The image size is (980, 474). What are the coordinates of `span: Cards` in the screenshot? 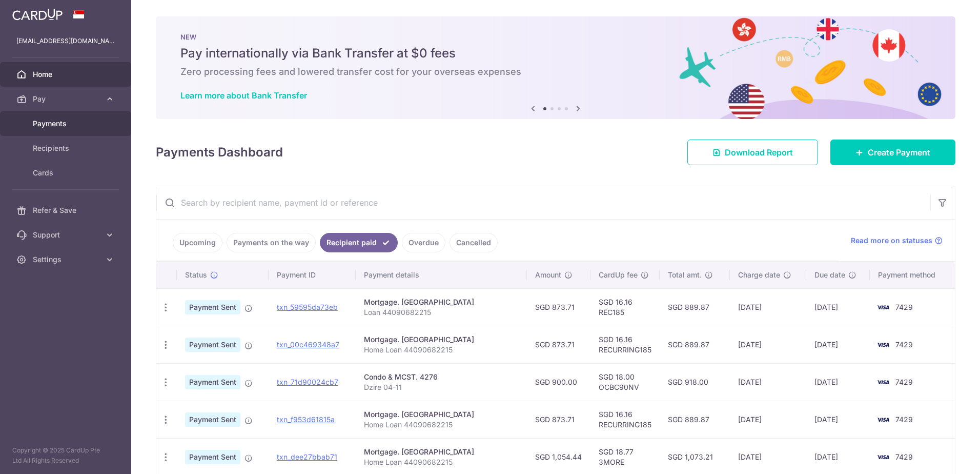 It's located at (67, 173).